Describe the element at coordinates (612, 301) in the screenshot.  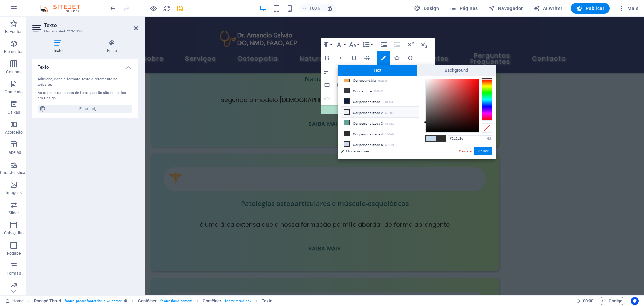
I see `span: Código` at that location.